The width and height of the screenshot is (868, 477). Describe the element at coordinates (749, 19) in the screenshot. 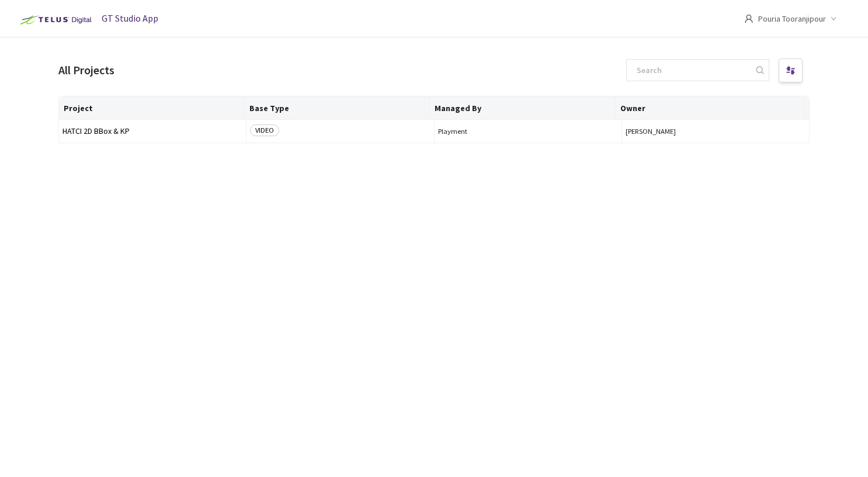

I see `span: user` at that location.